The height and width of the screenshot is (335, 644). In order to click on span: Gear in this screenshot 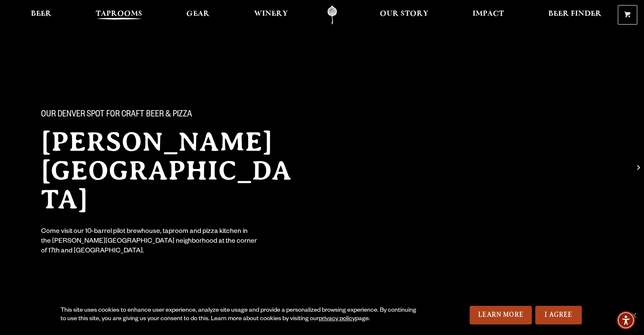, I will do `click(198, 14)`.